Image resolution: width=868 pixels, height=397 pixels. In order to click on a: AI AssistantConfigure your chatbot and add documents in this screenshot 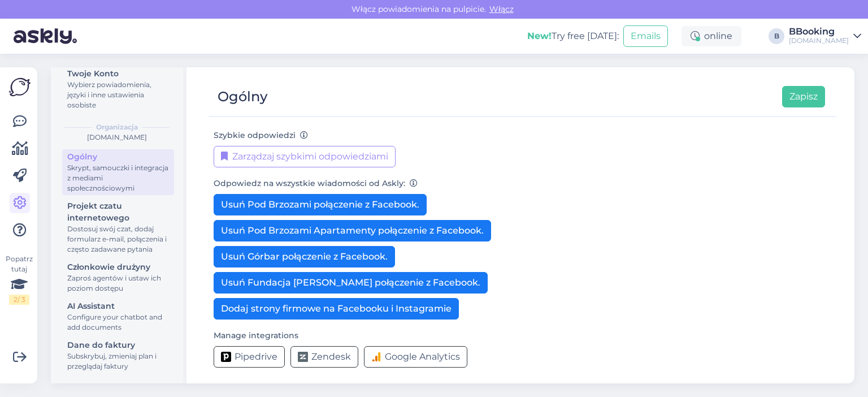, I will do `click(118, 316)`.